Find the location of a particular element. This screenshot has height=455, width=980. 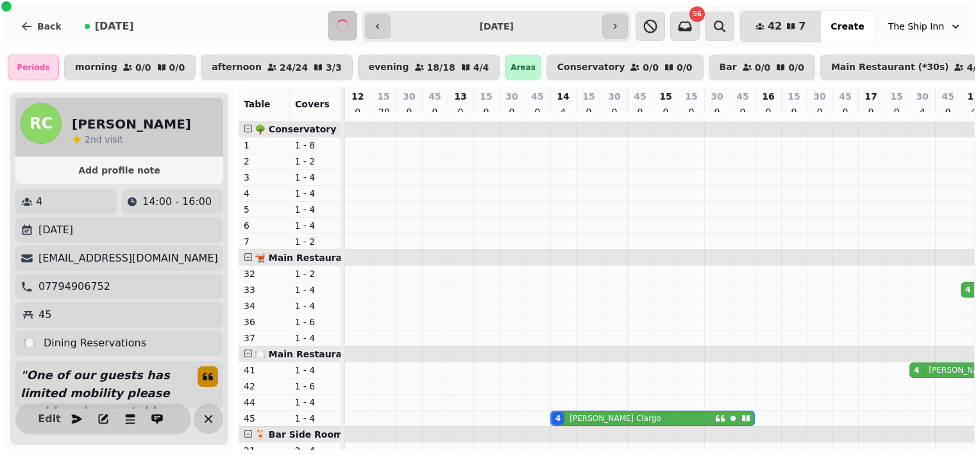

button: Create is located at coordinates (848, 26).